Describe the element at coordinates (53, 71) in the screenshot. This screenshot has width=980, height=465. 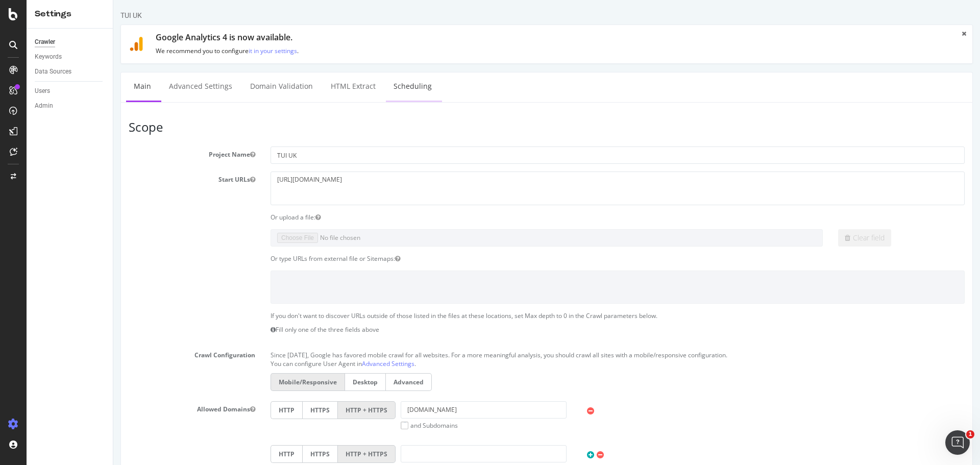
I see `div: Data Sources` at that location.